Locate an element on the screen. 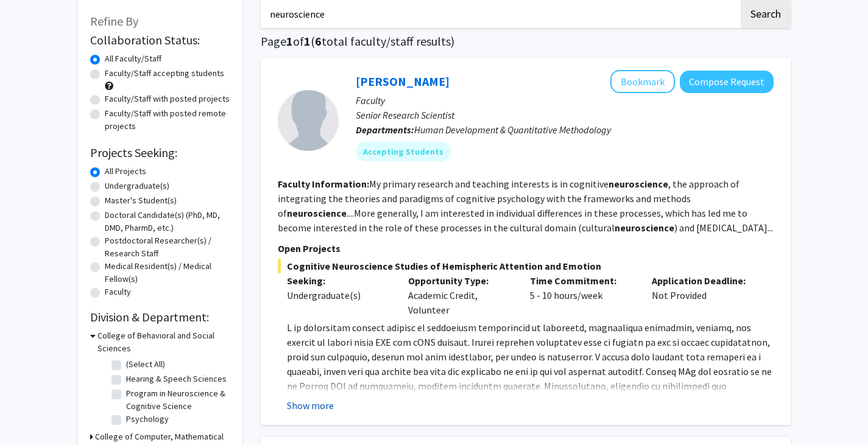  label: All Faculty/Staff is located at coordinates (133, 59).